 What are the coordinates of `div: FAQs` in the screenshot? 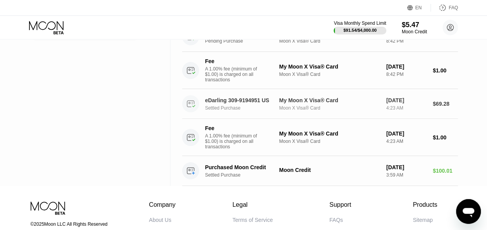 It's located at (336, 220).